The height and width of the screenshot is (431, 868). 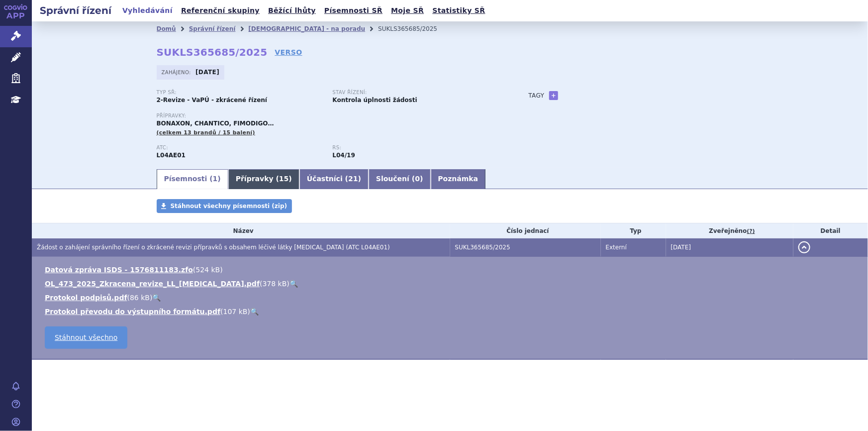 What do you see at coordinates (241, 231) in the screenshot?
I see `th: Název` at bounding box center [241, 231].